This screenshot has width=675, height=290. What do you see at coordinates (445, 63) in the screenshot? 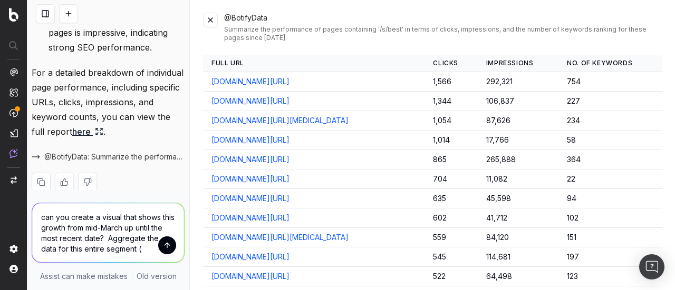
I see `span: Clicks` at bounding box center [445, 63].